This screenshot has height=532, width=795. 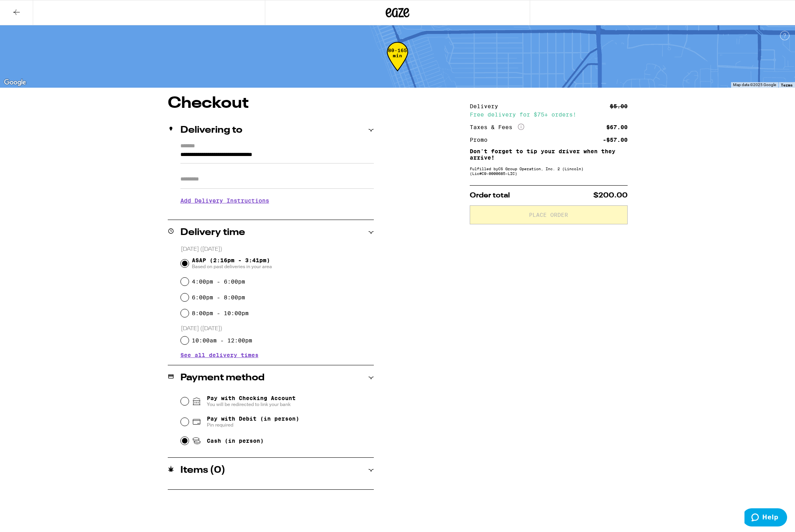 What do you see at coordinates (15, 82) in the screenshot?
I see `a: Open this area in Google Maps (opens a new window)` at bounding box center [15, 82].